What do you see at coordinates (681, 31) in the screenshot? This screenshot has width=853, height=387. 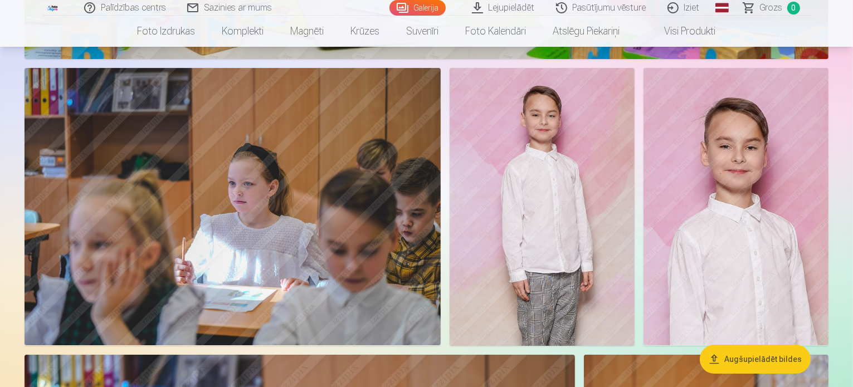 I see `a: Visi produkti` at bounding box center [681, 31].